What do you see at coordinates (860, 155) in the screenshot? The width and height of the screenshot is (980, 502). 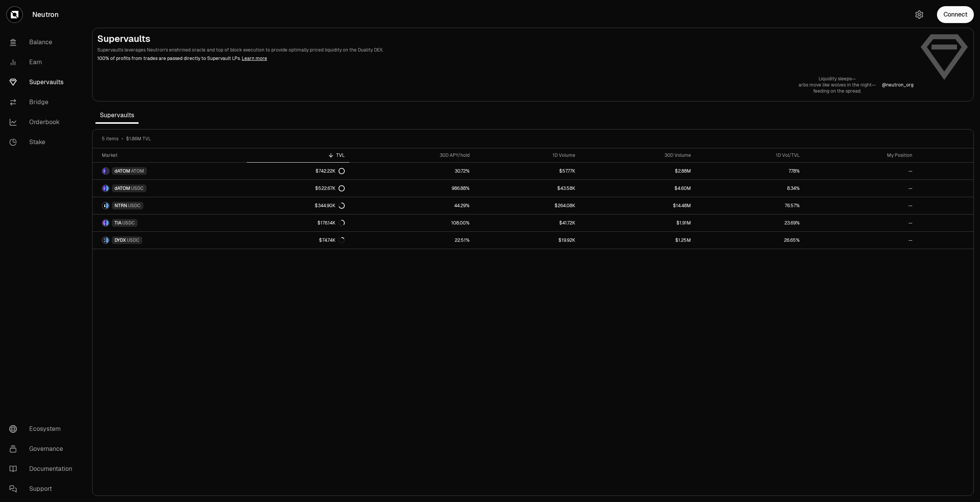 I see `div: My Position` at bounding box center [860, 155].